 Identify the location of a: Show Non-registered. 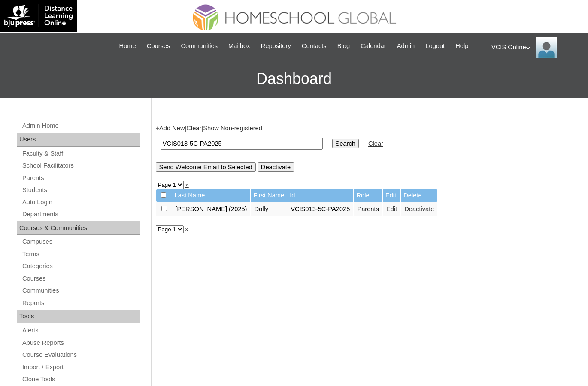
(233, 128).